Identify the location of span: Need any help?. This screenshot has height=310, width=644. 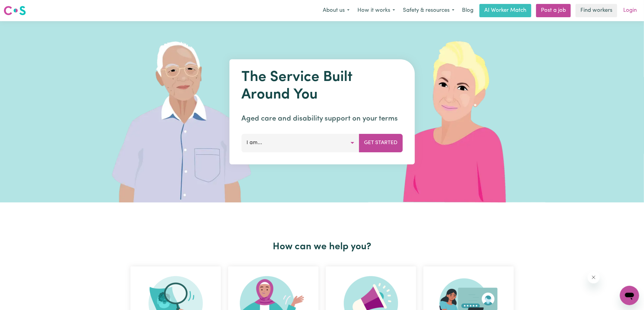
(20, 7).